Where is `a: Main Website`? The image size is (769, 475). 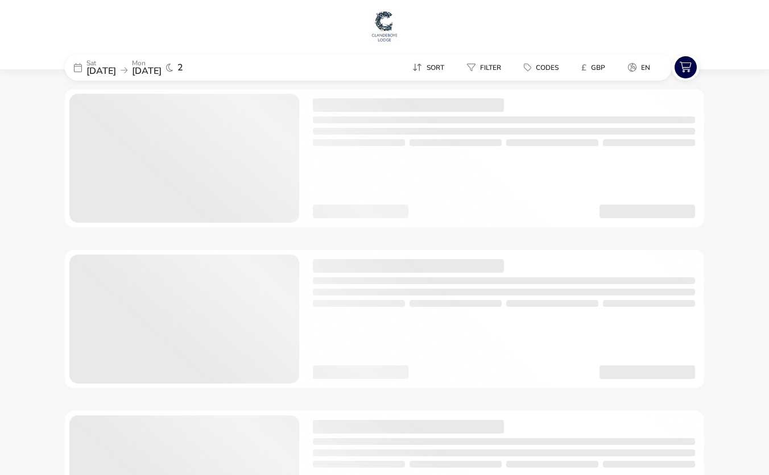 a: Main Website is located at coordinates (384, 26).